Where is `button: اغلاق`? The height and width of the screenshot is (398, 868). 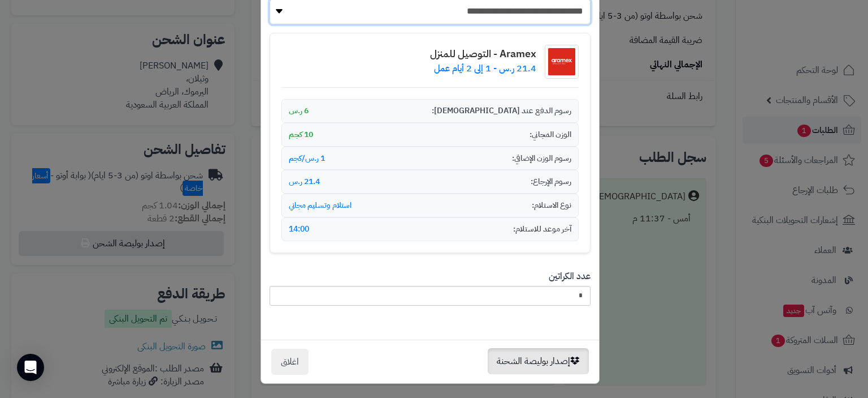 button: اغلاق is located at coordinates (290, 362).